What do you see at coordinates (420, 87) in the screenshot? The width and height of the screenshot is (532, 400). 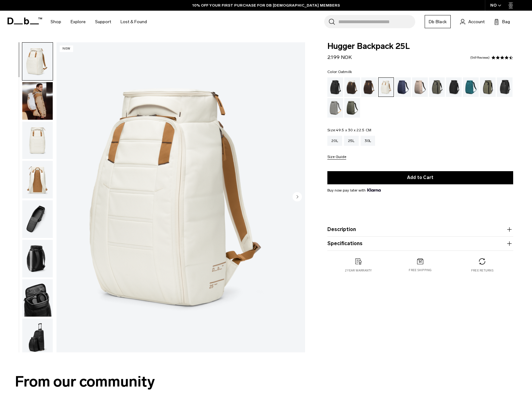 I see `a: Fogbow Beige` at bounding box center [420, 87].